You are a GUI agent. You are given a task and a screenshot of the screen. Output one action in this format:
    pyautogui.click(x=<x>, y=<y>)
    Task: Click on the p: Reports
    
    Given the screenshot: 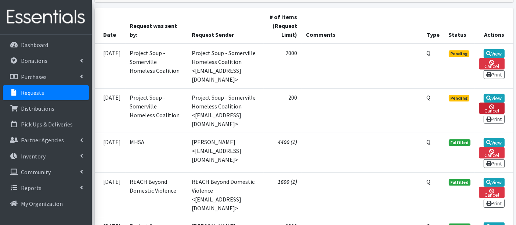 What is the action you would take?
    pyautogui.click(x=31, y=188)
    